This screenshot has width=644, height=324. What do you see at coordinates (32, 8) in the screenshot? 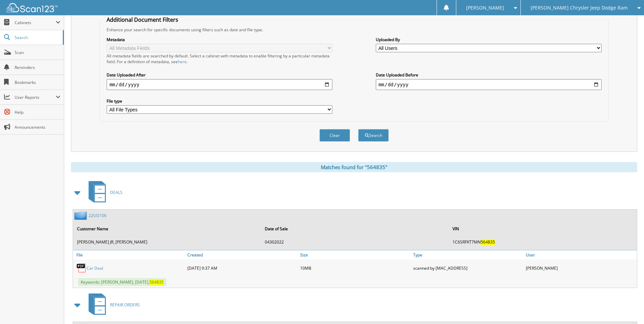
I see `img: scan123-logo-white.svg` at bounding box center [32, 8].